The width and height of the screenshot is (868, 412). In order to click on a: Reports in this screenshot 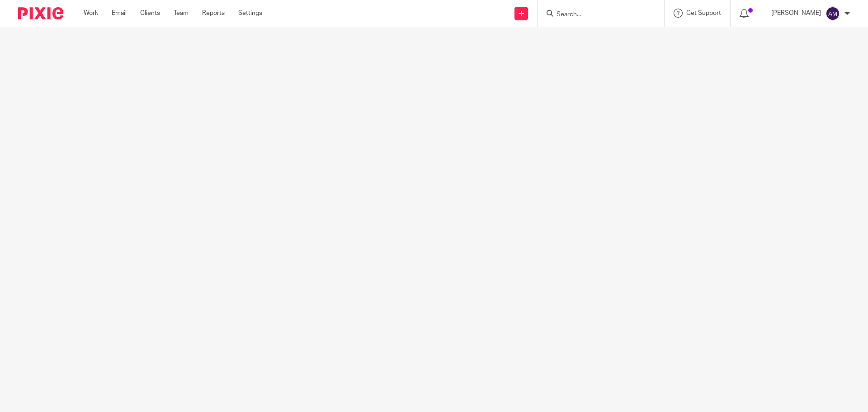, I will do `click(213, 13)`.